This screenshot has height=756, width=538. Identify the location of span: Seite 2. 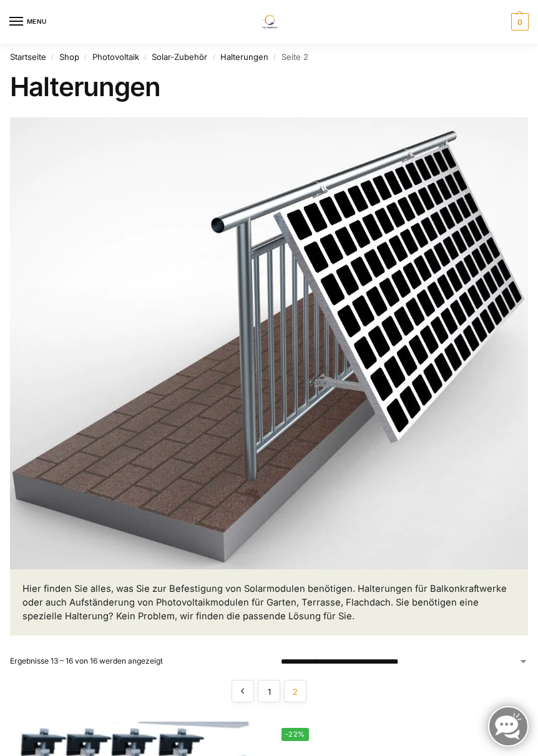
(295, 691).